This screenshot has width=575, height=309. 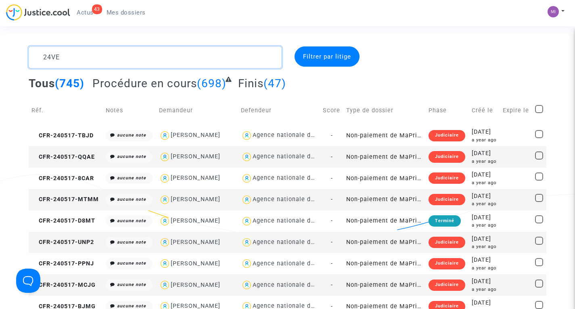 I want to click on span: CFR-240517-UNP2, so click(x=63, y=242).